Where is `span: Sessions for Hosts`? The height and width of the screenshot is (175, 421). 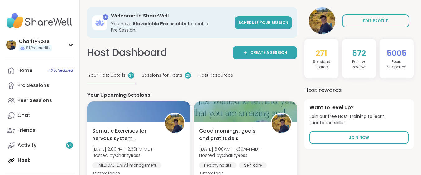 span: Sessions for Hosts is located at coordinates (162, 75).